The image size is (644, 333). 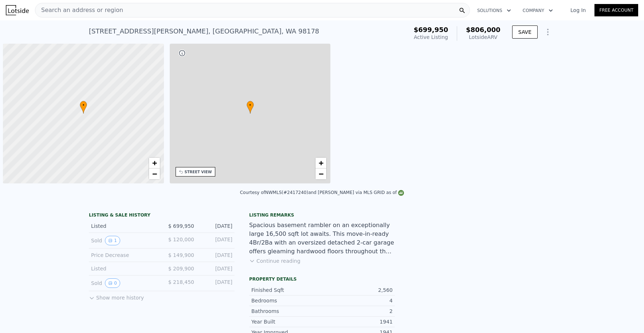 What do you see at coordinates (287, 322) in the screenshot?
I see `div: Year Built` at bounding box center [287, 322].